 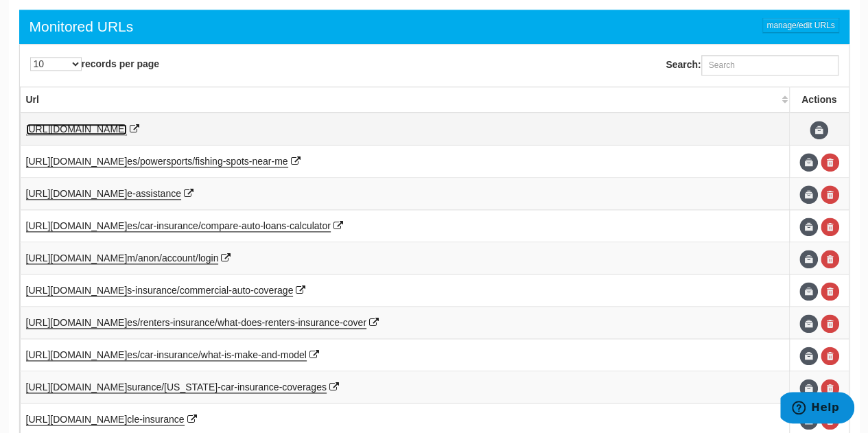 I want to click on span: es/car-insurance/what-is-make-an, so click(x=199, y=354).